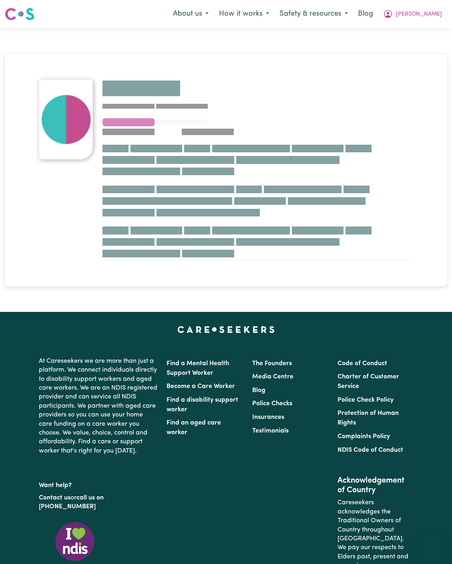  Describe the element at coordinates (366, 400) in the screenshot. I see `a: Police Check Policy` at that location.